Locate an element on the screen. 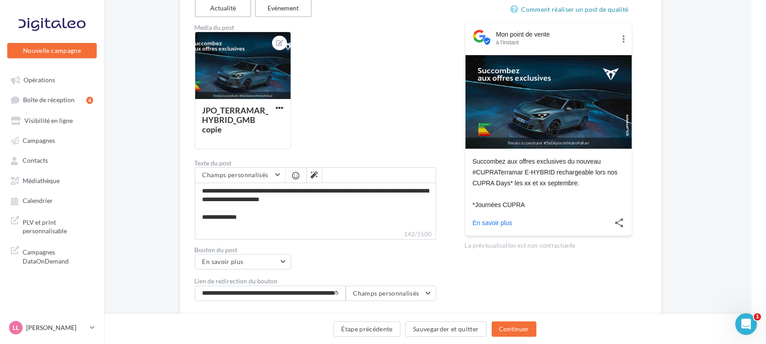  button: Nouvelle campagne is located at coordinates (52, 51).